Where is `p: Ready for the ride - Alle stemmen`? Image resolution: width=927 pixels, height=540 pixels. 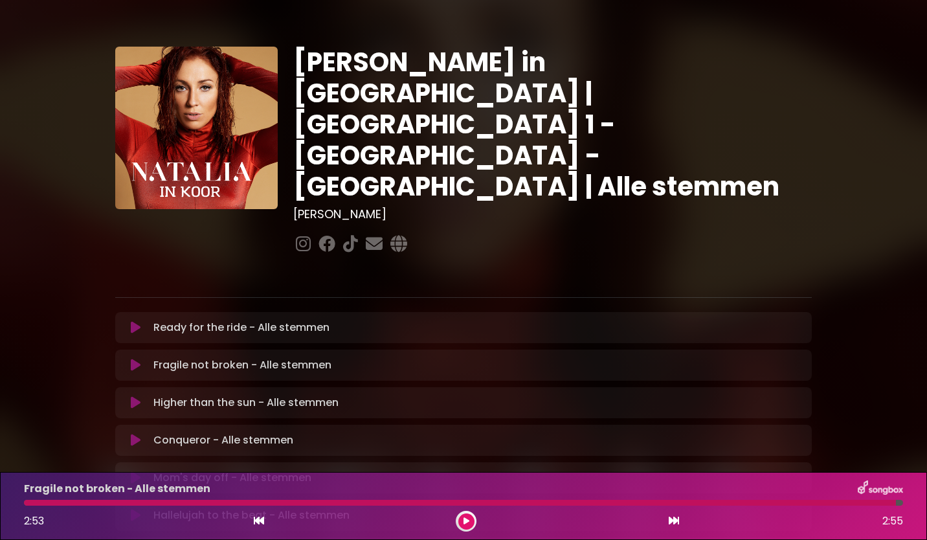 p: Ready for the ride - Alle stemmen is located at coordinates (241, 327).